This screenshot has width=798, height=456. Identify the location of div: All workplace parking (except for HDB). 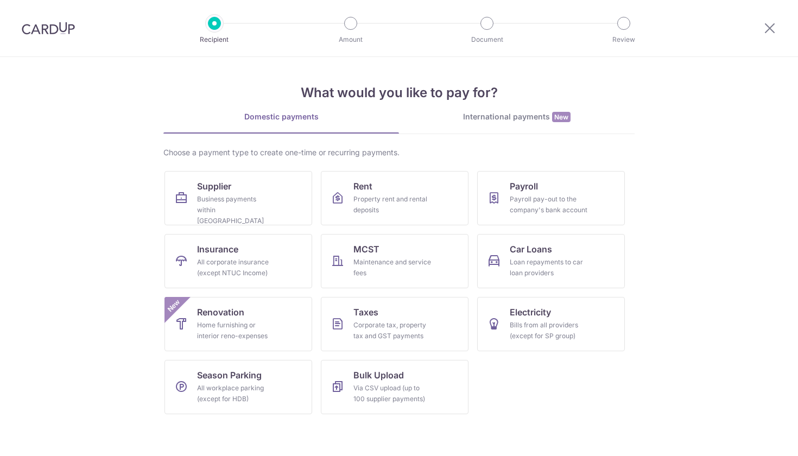
(236, 394).